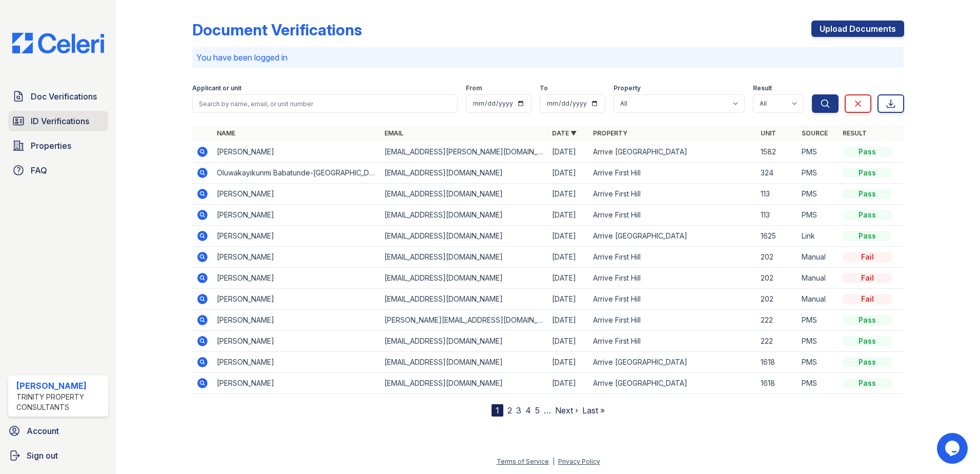 The image size is (980, 474). Describe the element at coordinates (58, 455) in the screenshot. I see `button: Sign out` at that location.